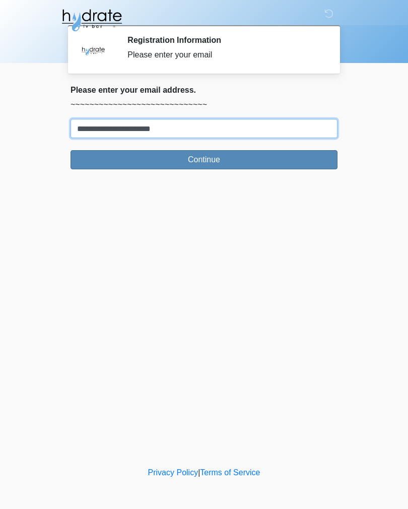 This screenshot has width=408, height=509. I want to click on button: Continue, so click(204, 160).